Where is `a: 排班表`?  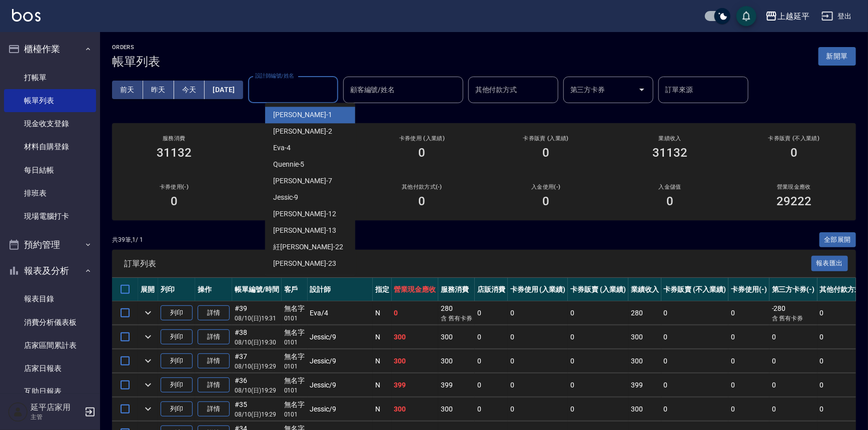
a: 排班表 is located at coordinates (50, 193).